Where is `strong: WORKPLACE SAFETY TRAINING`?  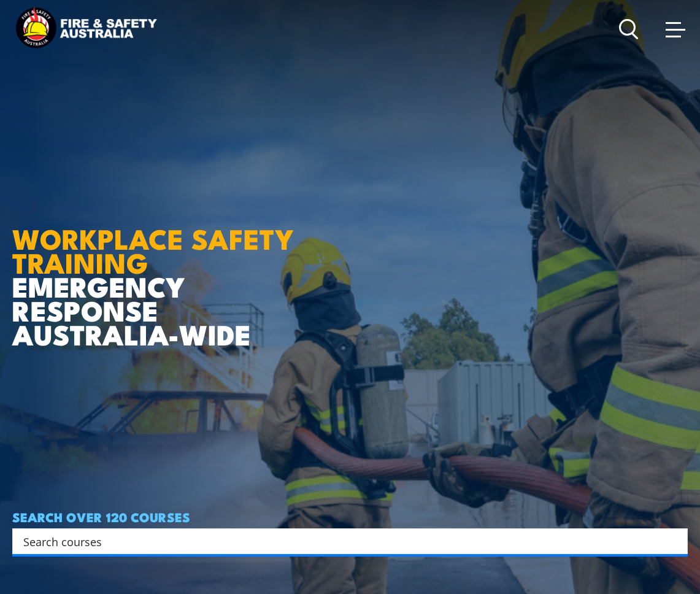 strong: WORKPLACE SAFETY TRAINING is located at coordinates (153, 250).